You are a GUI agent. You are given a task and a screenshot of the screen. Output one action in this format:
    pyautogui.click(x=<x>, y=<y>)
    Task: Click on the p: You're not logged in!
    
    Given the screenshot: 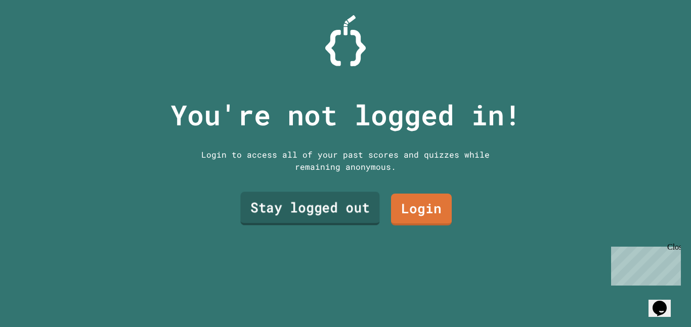 What is the action you would take?
    pyautogui.click(x=346, y=115)
    